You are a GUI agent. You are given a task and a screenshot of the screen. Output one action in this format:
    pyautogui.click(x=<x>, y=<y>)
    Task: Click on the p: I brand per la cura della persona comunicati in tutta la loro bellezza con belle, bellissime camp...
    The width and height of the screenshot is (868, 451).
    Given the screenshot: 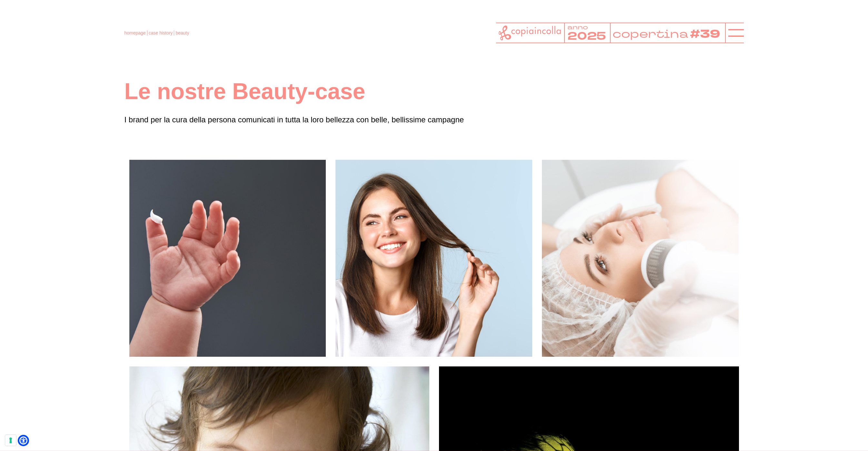 What is the action you would take?
    pyautogui.click(x=434, y=120)
    